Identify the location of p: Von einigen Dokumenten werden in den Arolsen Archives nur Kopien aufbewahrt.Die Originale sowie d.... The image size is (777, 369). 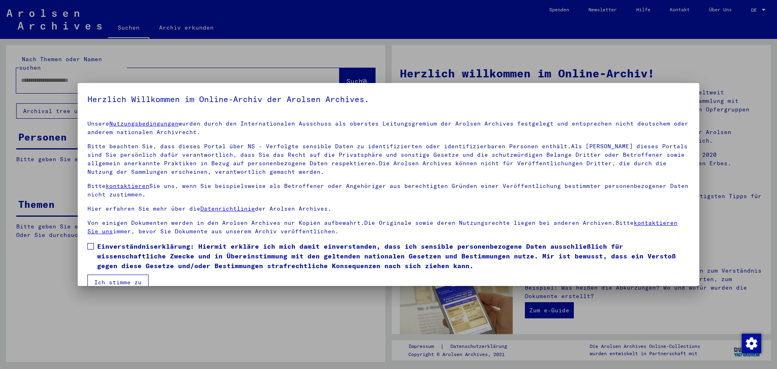
(388, 227).